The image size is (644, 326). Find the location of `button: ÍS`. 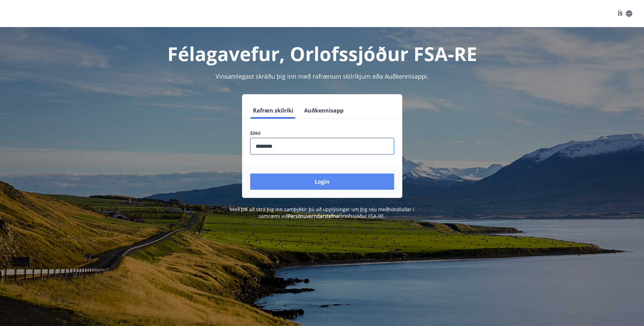

button: ÍS is located at coordinates (625, 13).